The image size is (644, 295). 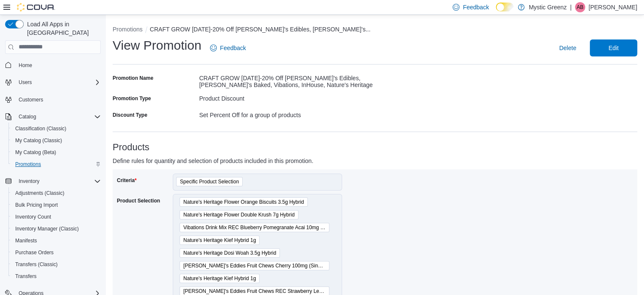 What do you see at coordinates (239, 215) in the screenshot?
I see `span: Nature's Heritage Flower Double Krush 7g Hybrid` at bounding box center [239, 215].